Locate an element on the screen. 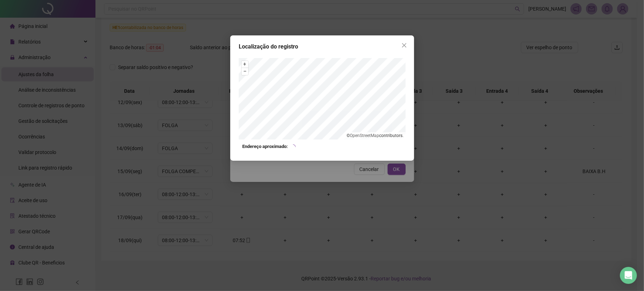 The image size is (644, 291). span: close is located at coordinates (405, 45).